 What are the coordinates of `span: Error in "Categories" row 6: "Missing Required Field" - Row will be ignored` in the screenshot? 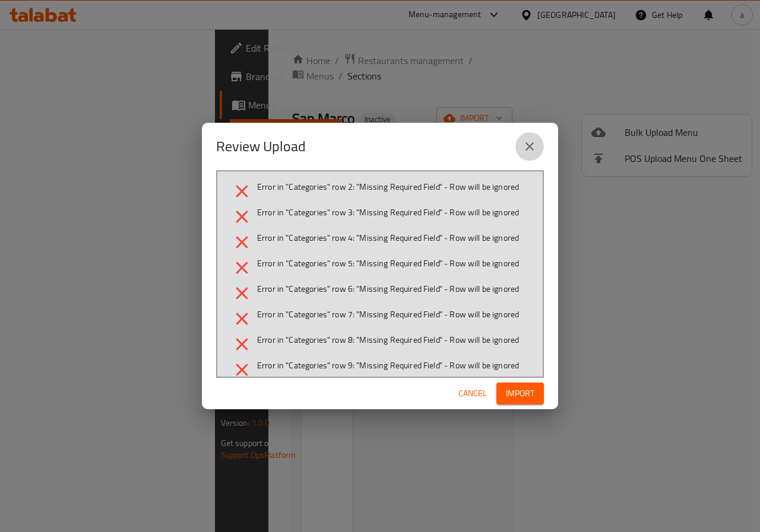 It's located at (388, 289).